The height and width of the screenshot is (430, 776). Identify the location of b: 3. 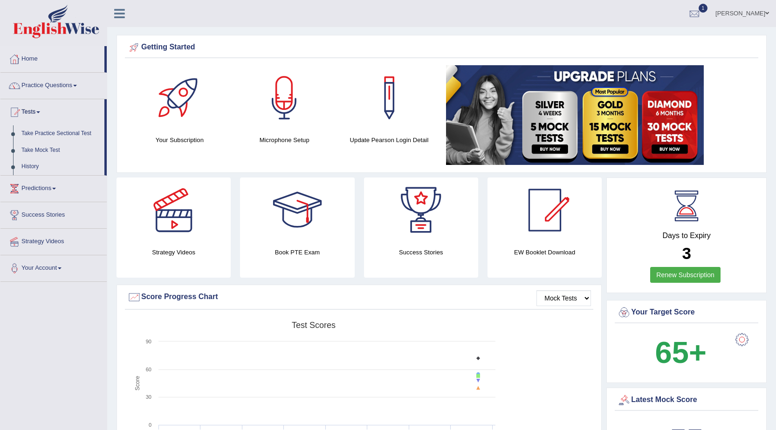
(686, 253).